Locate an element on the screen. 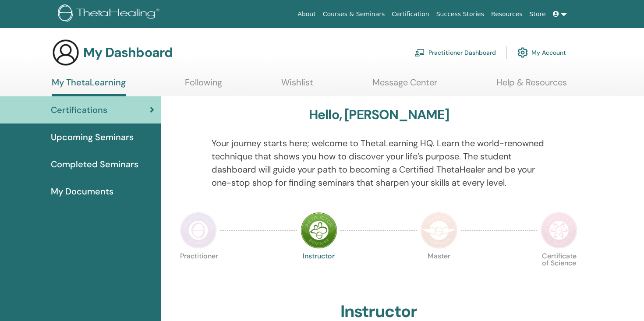  img: cog.svg is located at coordinates (523, 53).